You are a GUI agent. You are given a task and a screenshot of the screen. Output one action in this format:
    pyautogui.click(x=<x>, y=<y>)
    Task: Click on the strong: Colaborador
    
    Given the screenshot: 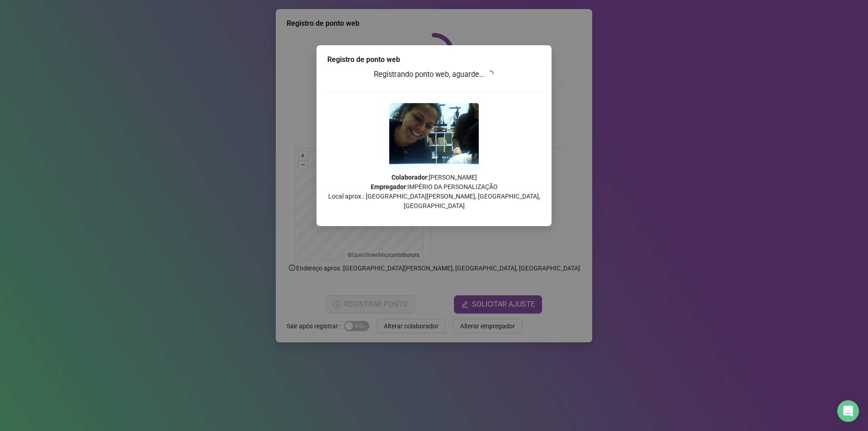 What is the action you would take?
    pyautogui.click(x=409, y=178)
    